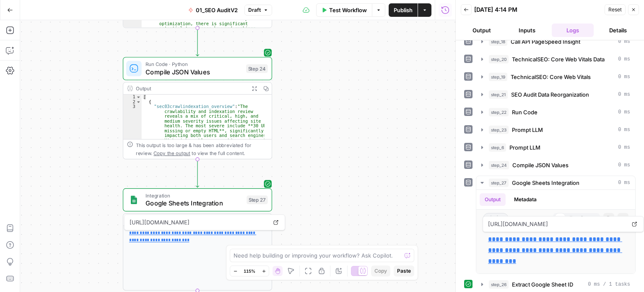 This screenshot has width=644, height=292. Describe the element at coordinates (254, 10) in the screenshot. I see `span: Draft` at that location.